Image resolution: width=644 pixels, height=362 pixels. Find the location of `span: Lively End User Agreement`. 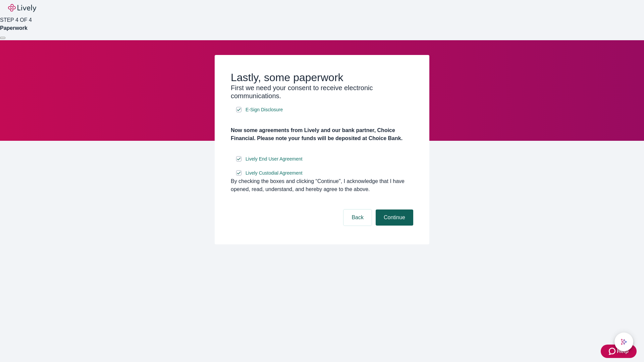

span: Lively End User Agreement is located at coordinates (274, 159).